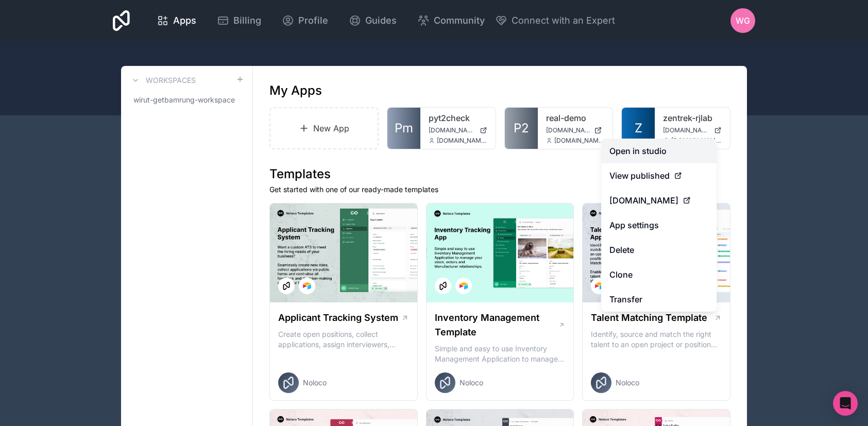  What do you see at coordinates (404, 128) in the screenshot?
I see `a: Pm` at bounding box center [404, 128].